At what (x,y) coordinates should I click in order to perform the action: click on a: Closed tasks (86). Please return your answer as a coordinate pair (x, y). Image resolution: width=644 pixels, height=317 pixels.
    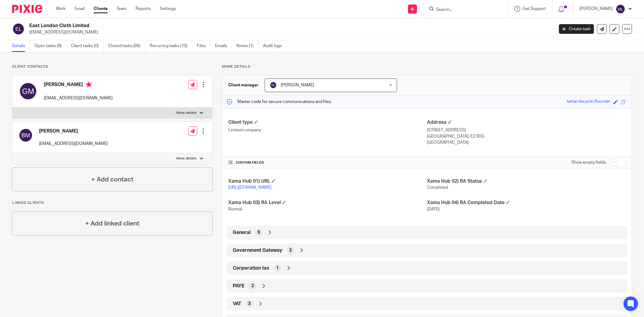
    Looking at the image, I should click on (126, 46).